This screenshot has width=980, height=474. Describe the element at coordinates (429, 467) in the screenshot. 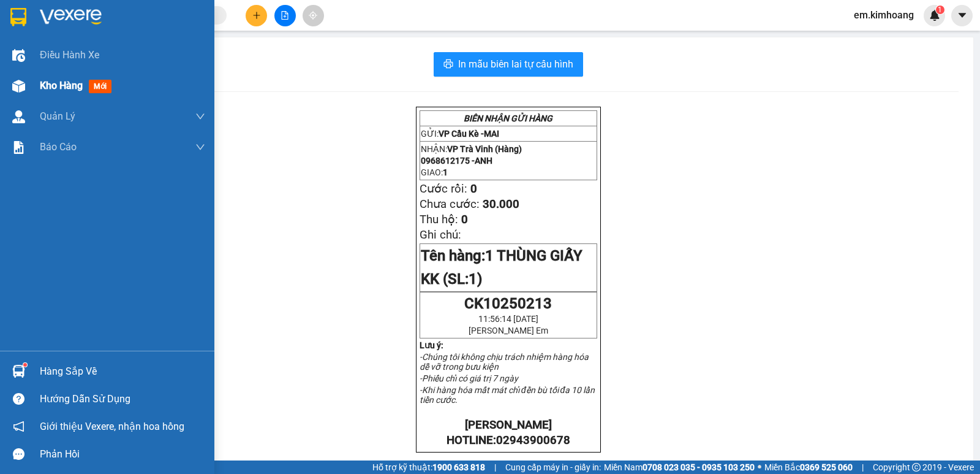

I see `span: Hỗ trợ kỹ thuật:` at that location.